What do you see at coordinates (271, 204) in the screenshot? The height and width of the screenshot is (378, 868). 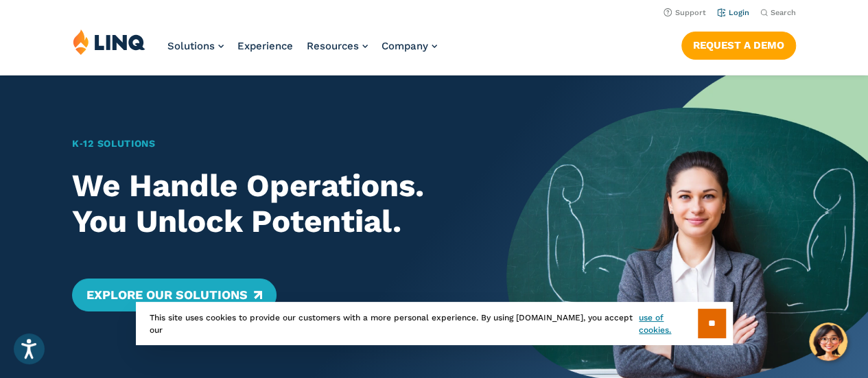 I see `h2: We Handle Operations. You Unlock Potential.` at bounding box center [271, 204].